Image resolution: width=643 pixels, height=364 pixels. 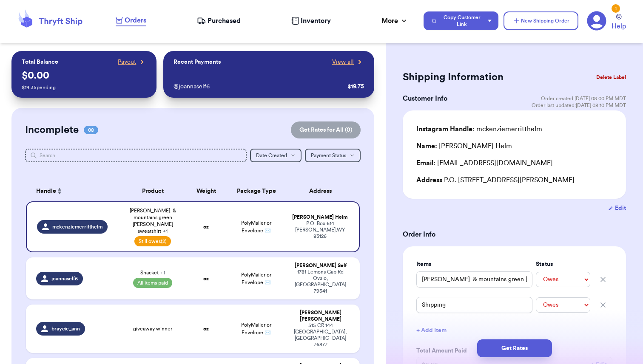 I want to click on h3: Order Info, so click(x=514, y=235).